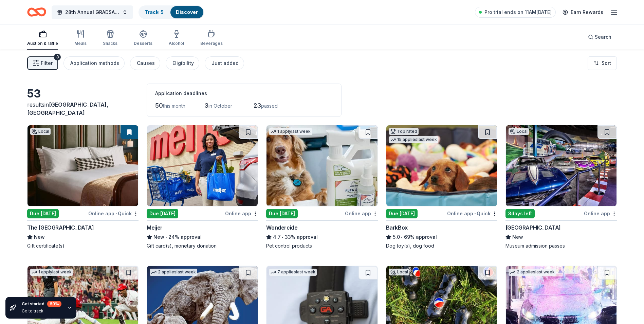 The width and height of the screenshot is (644, 324). What do you see at coordinates (57, 57) in the screenshot?
I see `div: 3` at bounding box center [57, 57].